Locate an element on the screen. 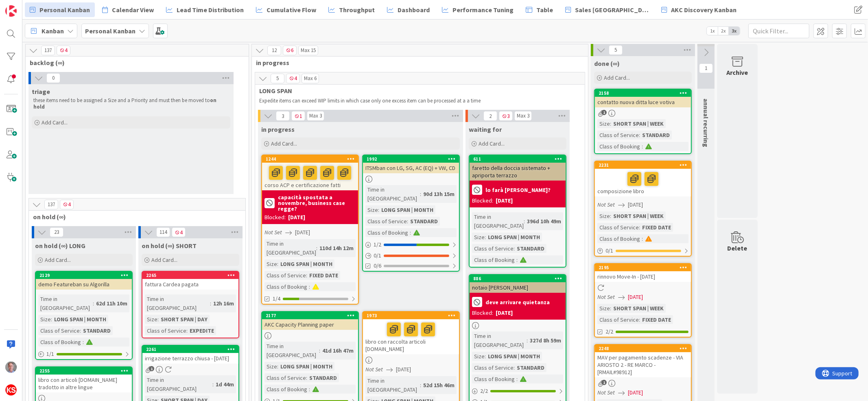 This screenshot has width=868, height=401. span: Lead Time Distribution is located at coordinates (210, 9).